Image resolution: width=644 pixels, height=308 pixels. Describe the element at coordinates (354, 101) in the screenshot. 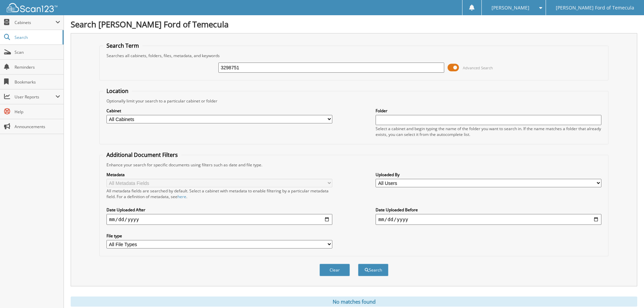

I see `div: Optionally limit your search to a particular cabinet or folder` at that location.